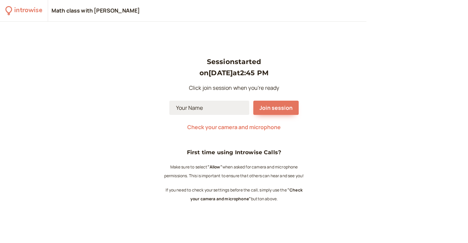  Describe the element at coordinates (234, 171) in the screenshot. I see `small: Make sure to select when asked for camera and microphone permissions. This is important to ensure...` at that location.